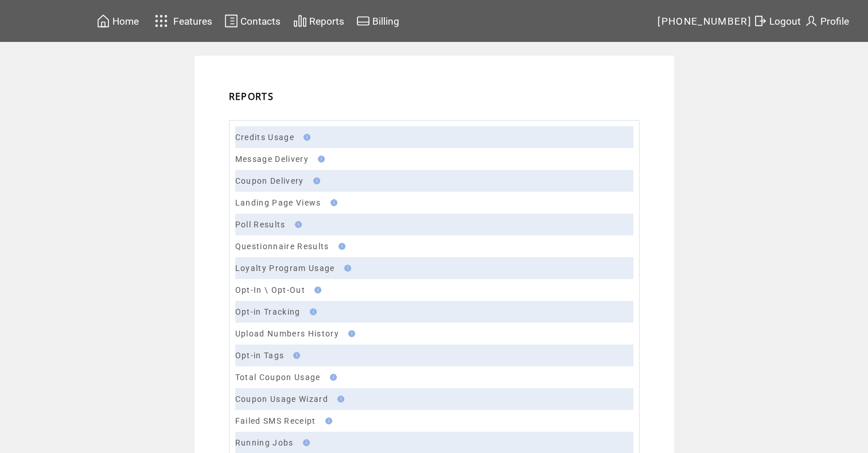  Describe the element at coordinates (319, 21) in the screenshot. I see `a: Reports` at that location.